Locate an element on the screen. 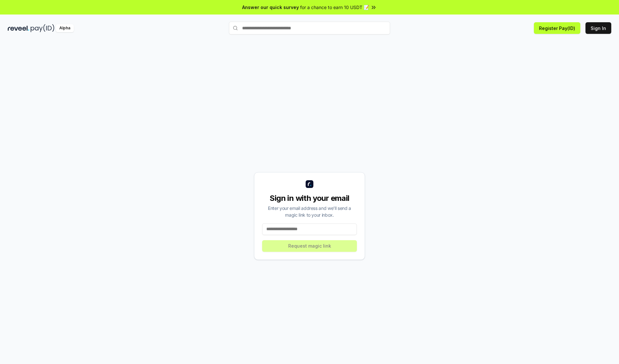  button: Sign In is located at coordinates (598, 28).